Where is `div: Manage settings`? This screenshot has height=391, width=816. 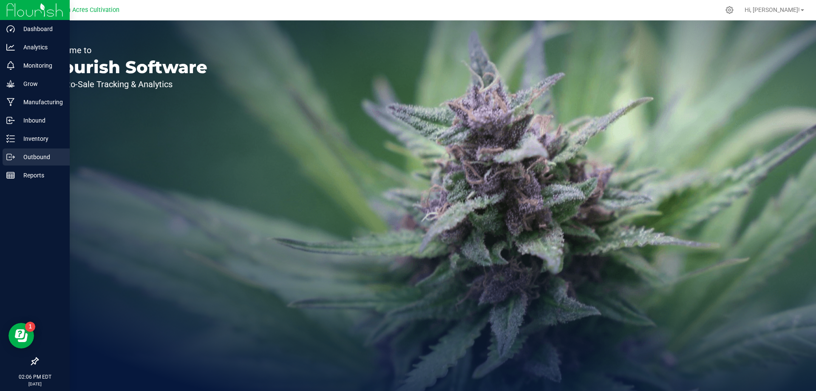 div: Manage settings is located at coordinates (730, 10).